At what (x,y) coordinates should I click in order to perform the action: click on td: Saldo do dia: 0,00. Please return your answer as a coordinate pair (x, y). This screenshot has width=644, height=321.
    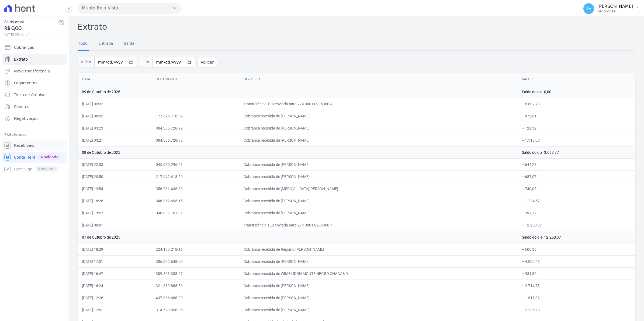
    Looking at the image, I should click on (576, 92).